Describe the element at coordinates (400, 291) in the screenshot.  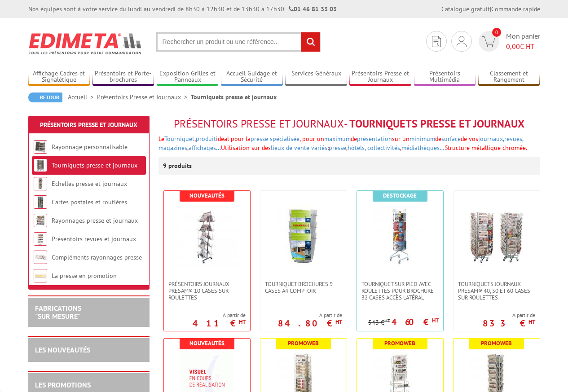
I see `span: Tourniquet sur pied avec roulettes pour brochure 32 cases accès latéral` at that location.